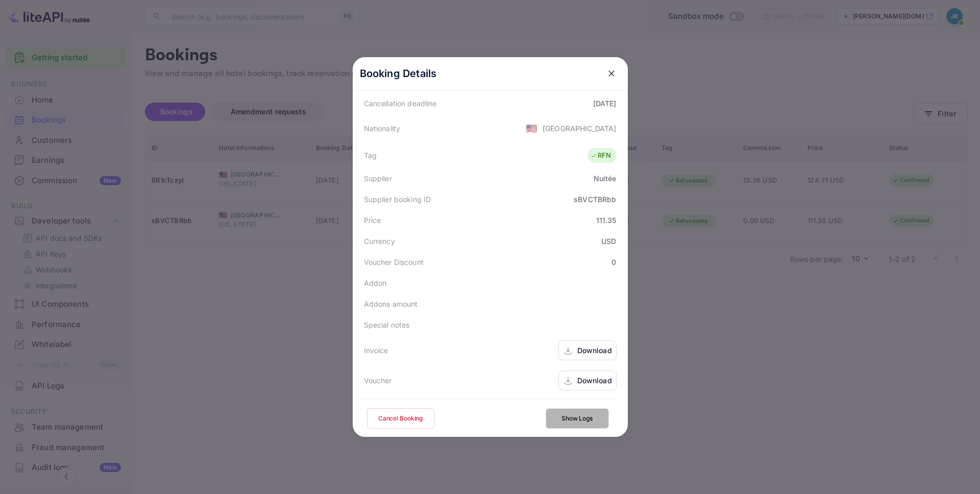 The height and width of the screenshot is (494, 980). I want to click on div: 0, so click(614, 261).